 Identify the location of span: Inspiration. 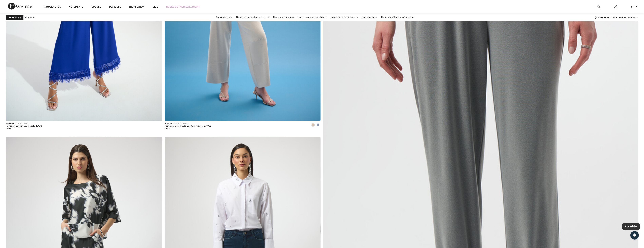
(137, 7).